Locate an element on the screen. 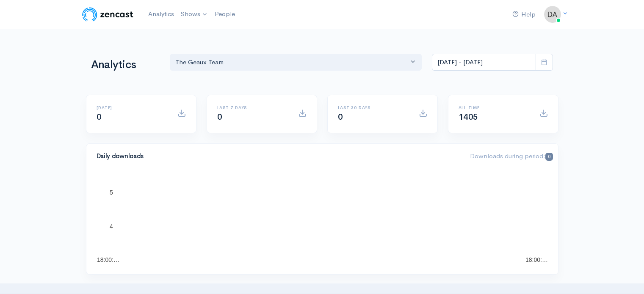 Image resolution: width=644 pixels, height=294 pixels. img: ZenCast Logo is located at coordinates (108, 14).